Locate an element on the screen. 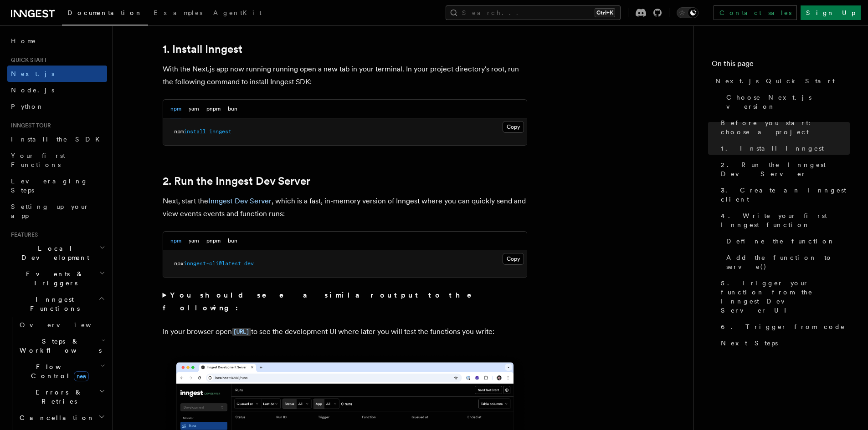 The width and height of the screenshot is (868, 430). span: Before you start: choose a project is located at coordinates (785, 127).